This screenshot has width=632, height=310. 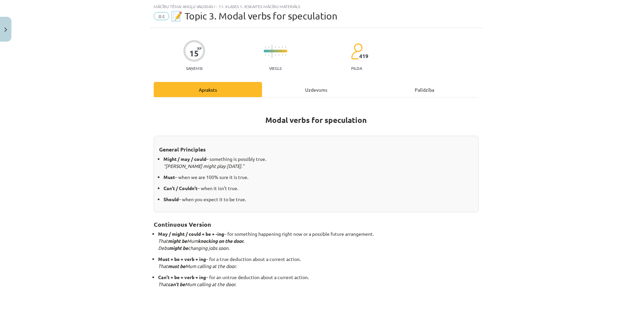 What do you see at coordinates (185, 159) in the screenshot?
I see `strong: Might / may / could` at bounding box center [185, 159].